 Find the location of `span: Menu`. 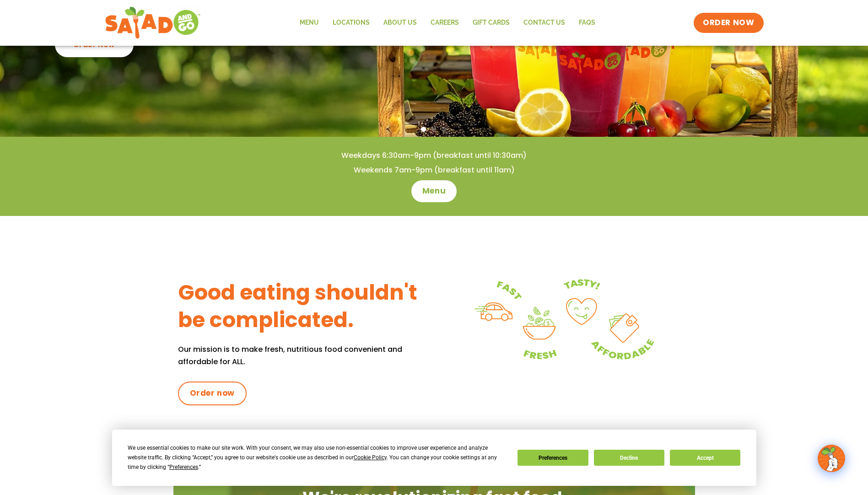

span: Menu is located at coordinates (433, 191).